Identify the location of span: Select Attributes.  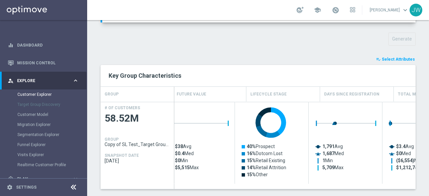
(398, 59).